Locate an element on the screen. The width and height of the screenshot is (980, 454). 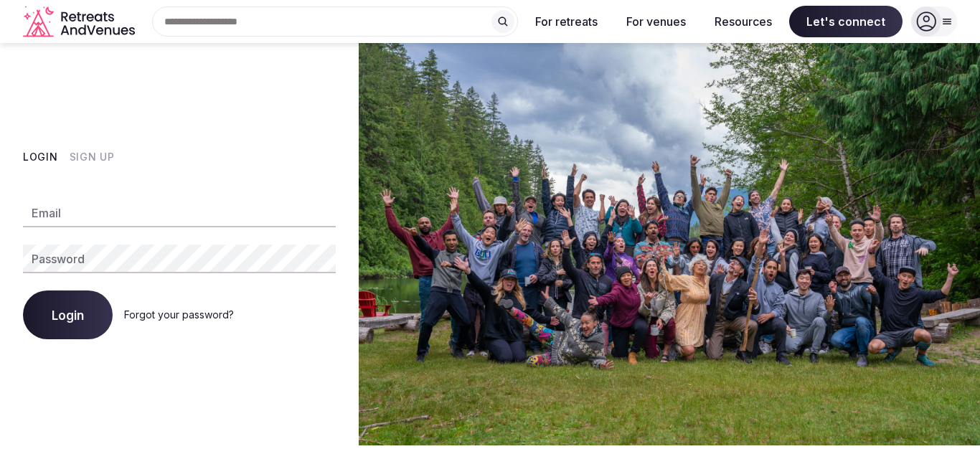
img: My Account Background is located at coordinates (670, 244).